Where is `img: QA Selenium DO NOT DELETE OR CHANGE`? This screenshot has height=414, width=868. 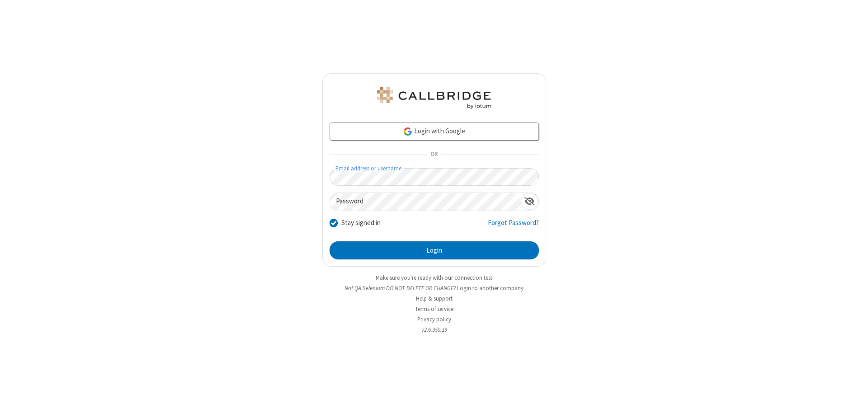 img: QA Selenium DO NOT DELETE OR CHANGE is located at coordinates (434, 98).